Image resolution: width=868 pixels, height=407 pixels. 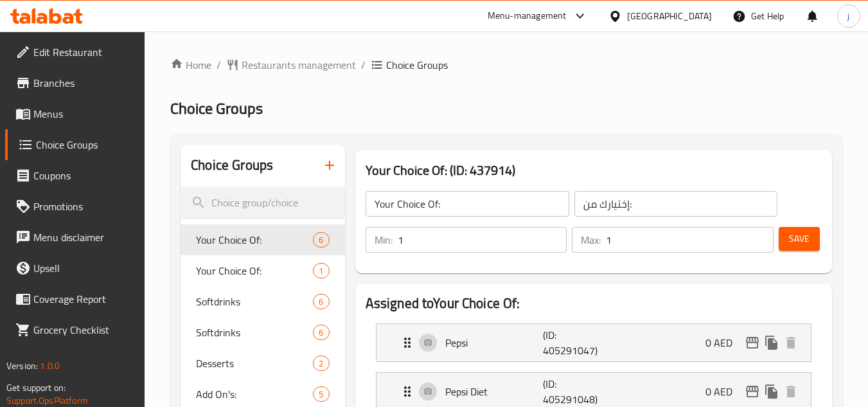 What do you see at coordinates (527, 16) in the screenshot?
I see `div: Menu-management` at bounding box center [527, 16].